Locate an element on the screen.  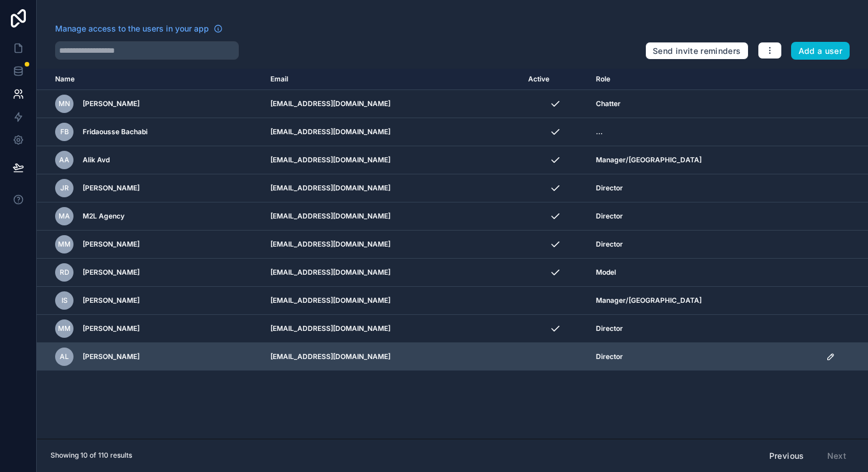
th: Role is located at coordinates (704, 80).